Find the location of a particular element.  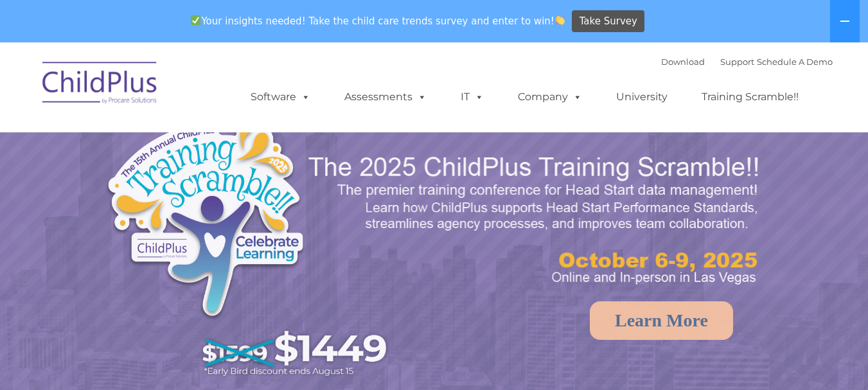

a: Company is located at coordinates (550, 97).